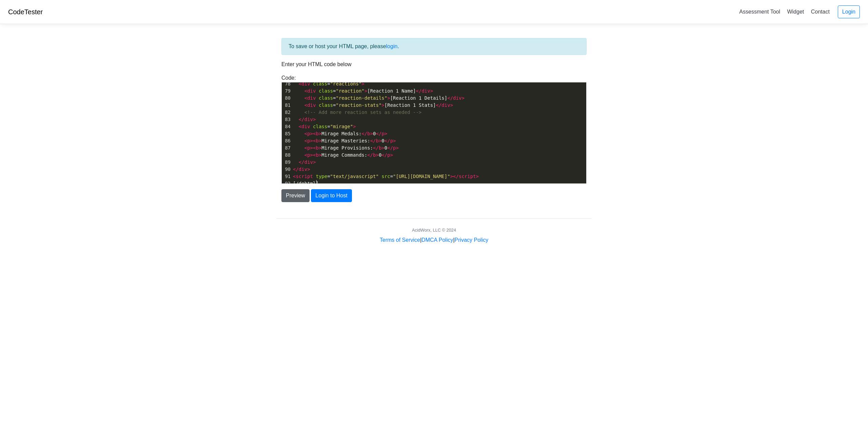 This screenshot has width=868, height=431. What do you see at coordinates (286, 119) in the screenshot?
I see `div: 83` at bounding box center [286, 119].